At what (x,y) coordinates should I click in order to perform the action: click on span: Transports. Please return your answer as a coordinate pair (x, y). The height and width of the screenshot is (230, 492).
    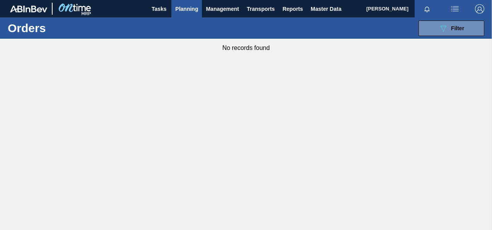
    Looking at the image, I should click on (261, 9).